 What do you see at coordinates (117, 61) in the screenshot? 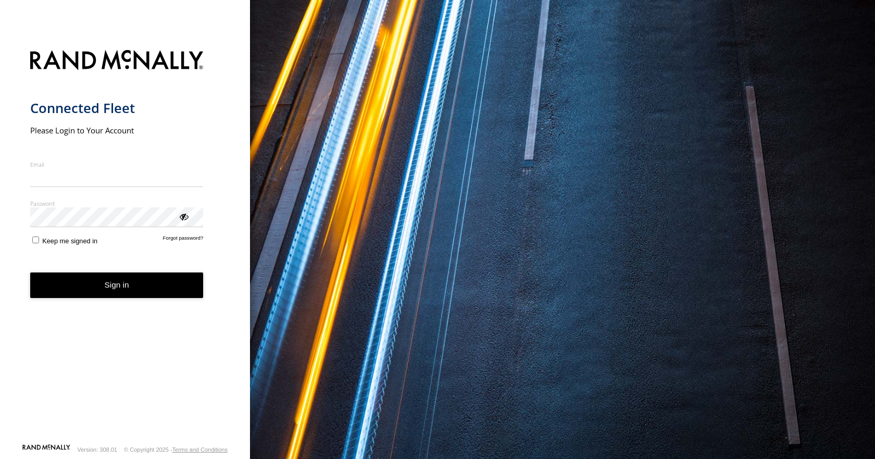
I see `img: Rand McNally` at bounding box center [117, 61].